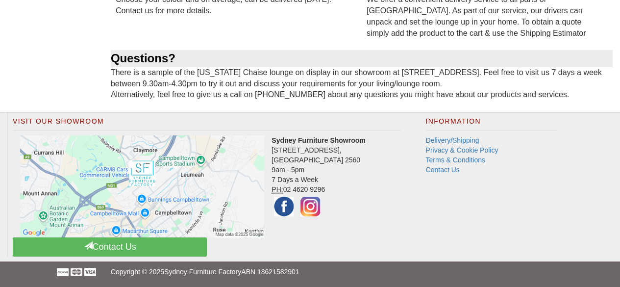 The width and height of the screenshot is (620, 287). Describe the element at coordinates (142, 186) in the screenshot. I see `img: Click to activate map` at that location.